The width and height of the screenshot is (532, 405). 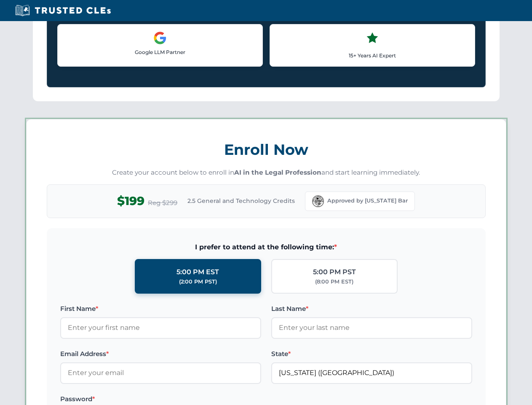 I want to click on label: Password, so click(x=161, y=399).